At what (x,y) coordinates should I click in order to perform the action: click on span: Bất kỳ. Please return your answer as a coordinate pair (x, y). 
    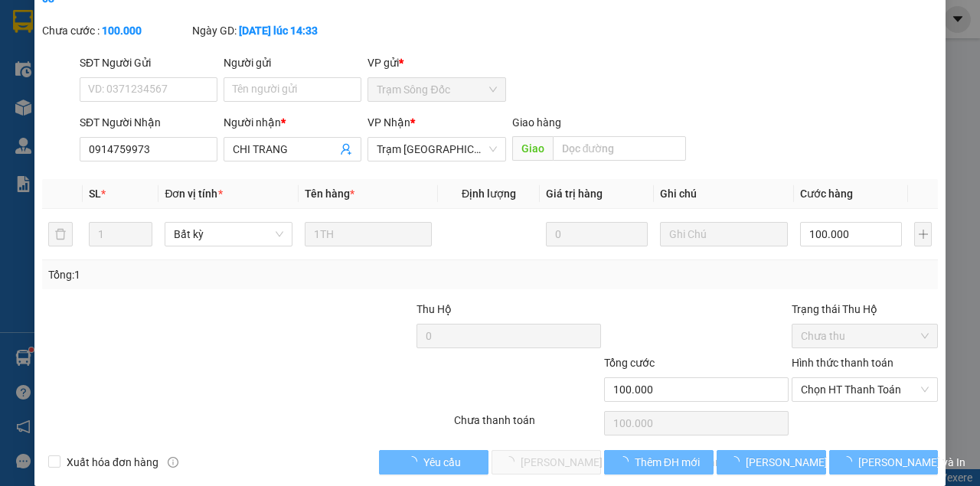
    Looking at the image, I should click on (228, 234).